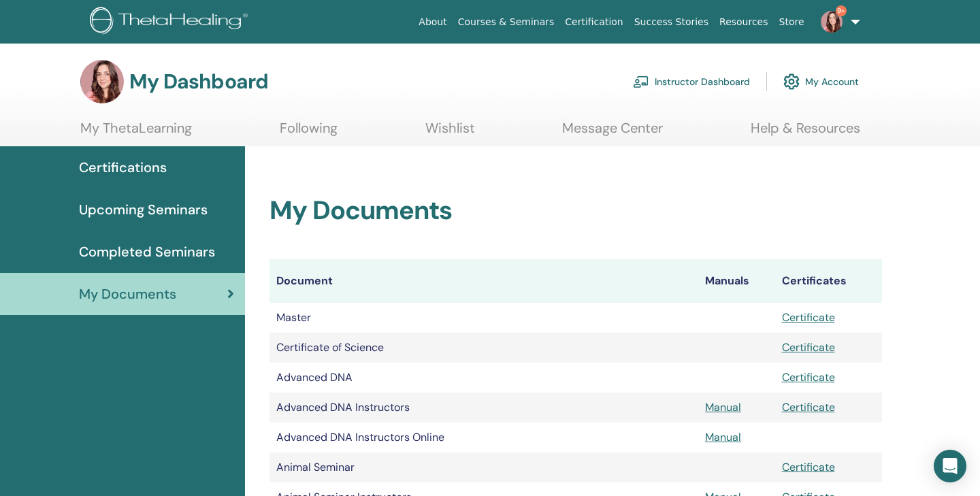  What do you see at coordinates (744, 22) in the screenshot?
I see `a: Resources` at bounding box center [744, 22].